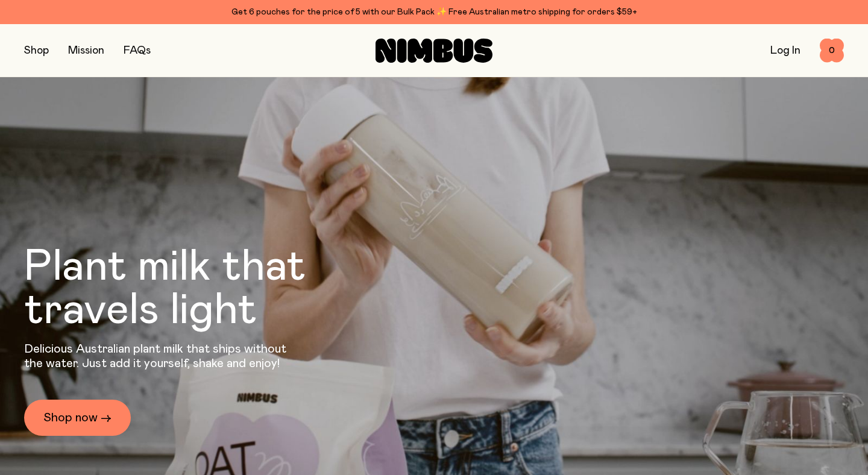  What do you see at coordinates (197, 288) in the screenshot?
I see `h1: Plant milk that travels light` at bounding box center [197, 288].